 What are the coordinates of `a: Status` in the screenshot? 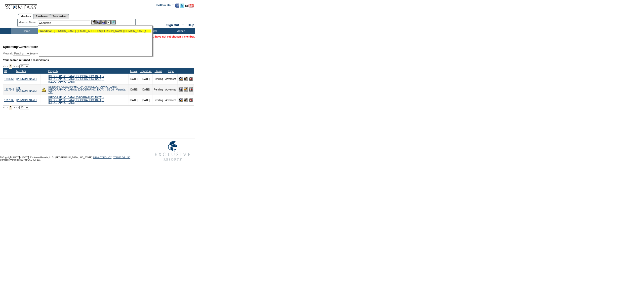 It's located at (158, 71).